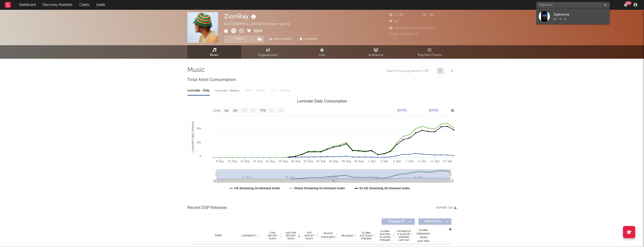  What do you see at coordinates (295, 161) in the screenshot?
I see `text: 20. Aug` at bounding box center [295, 161].